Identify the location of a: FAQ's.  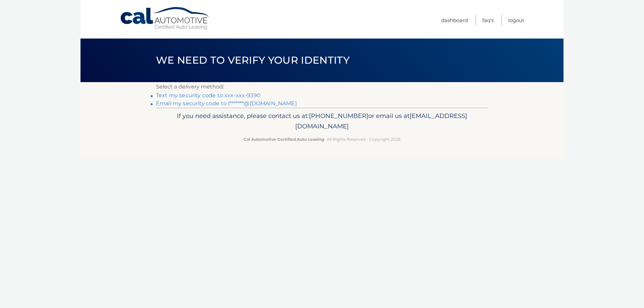
(488, 20).